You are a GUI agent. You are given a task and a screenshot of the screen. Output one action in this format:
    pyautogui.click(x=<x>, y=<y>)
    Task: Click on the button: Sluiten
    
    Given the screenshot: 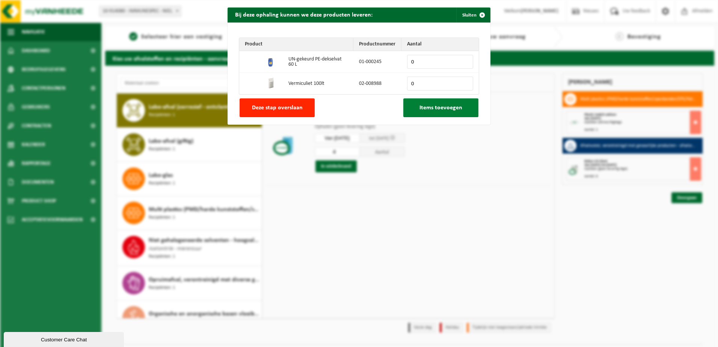 What is the action you would take?
    pyautogui.click(x=473, y=15)
    